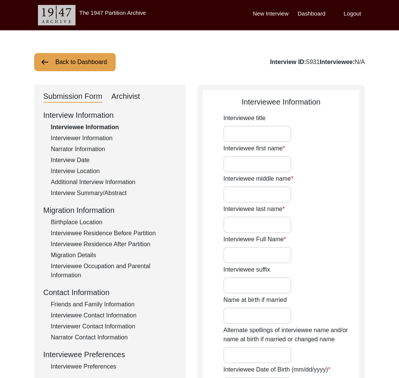 This screenshot has width=399, height=378. I want to click on b: Interview ID:, so click(288, 62).